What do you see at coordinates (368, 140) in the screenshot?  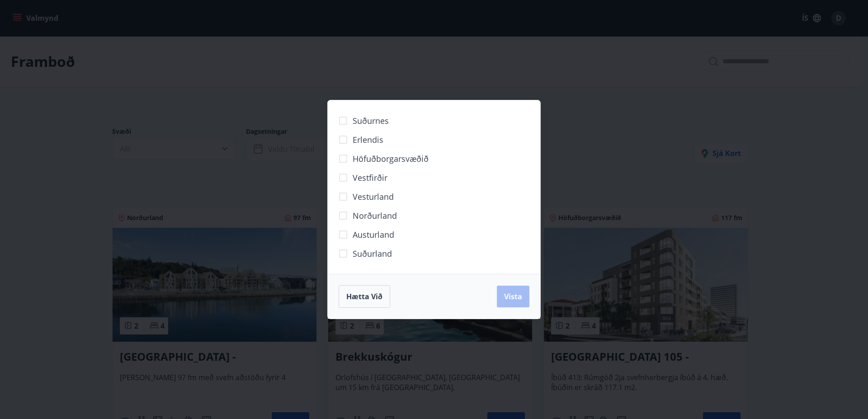 I see `span: Erlendis` at bounding box center [368, 140].